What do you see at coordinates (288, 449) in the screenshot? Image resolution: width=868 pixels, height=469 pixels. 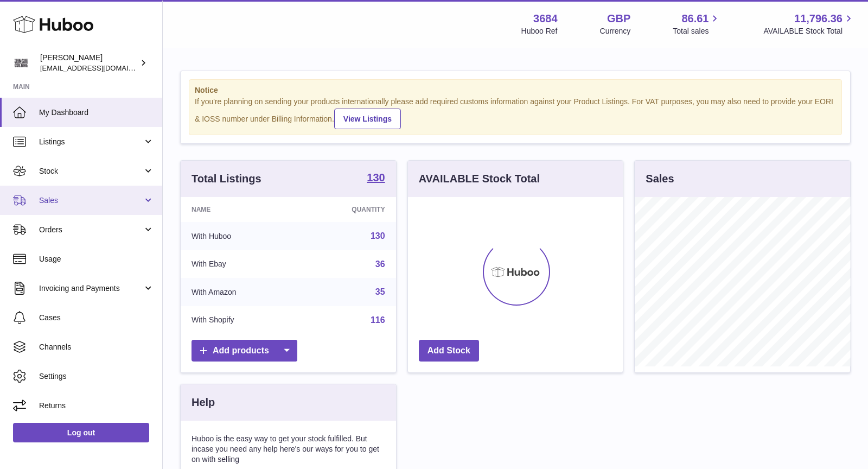 I see `p: Huboo is the easy way to get your stock fulfilled. But incase you need any help here's our ways f...` at bounding box center [288, 449].